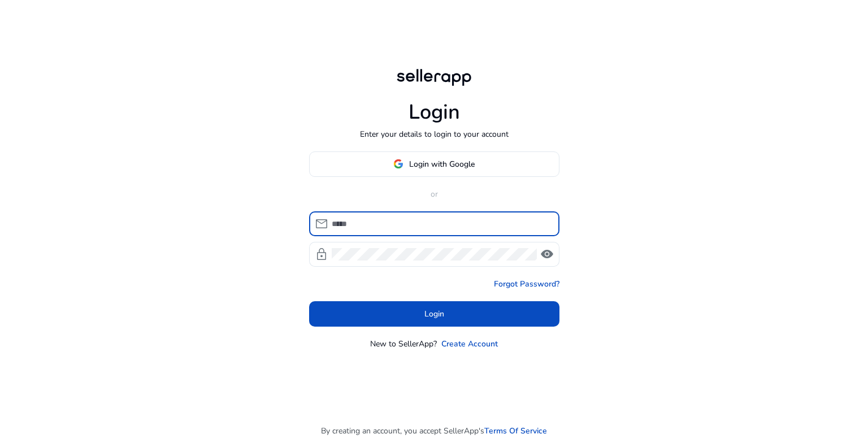 This screenshot has width=868, height=447. I want to click on img: google-logo.svg, so click(399, 164).